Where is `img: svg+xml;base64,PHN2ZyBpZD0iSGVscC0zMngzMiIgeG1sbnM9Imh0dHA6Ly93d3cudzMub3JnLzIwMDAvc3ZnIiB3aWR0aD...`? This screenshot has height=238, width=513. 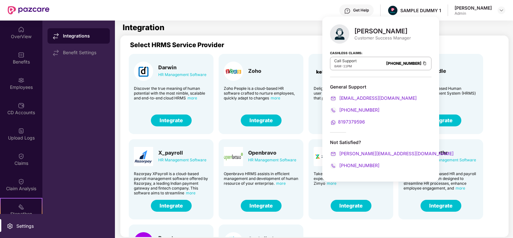 img: svg+xml;base64,PHN2ZyBpZD0iSGVscC0zMngzMiIgeG1sbnM9Imh0dHA6Ly93d3cudzMub3JnLzIwMDAvc3ZnIiB3aWR0aD... is located at coordinates (347, 11).